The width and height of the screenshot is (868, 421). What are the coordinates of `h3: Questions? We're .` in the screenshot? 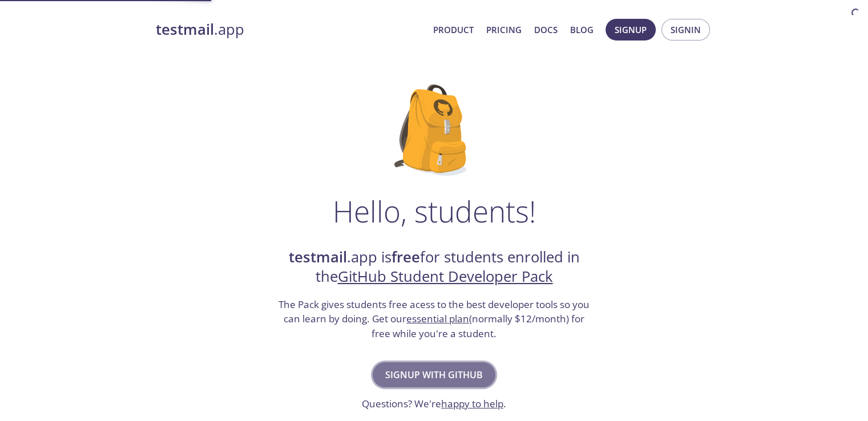 It's located at (434, 404).